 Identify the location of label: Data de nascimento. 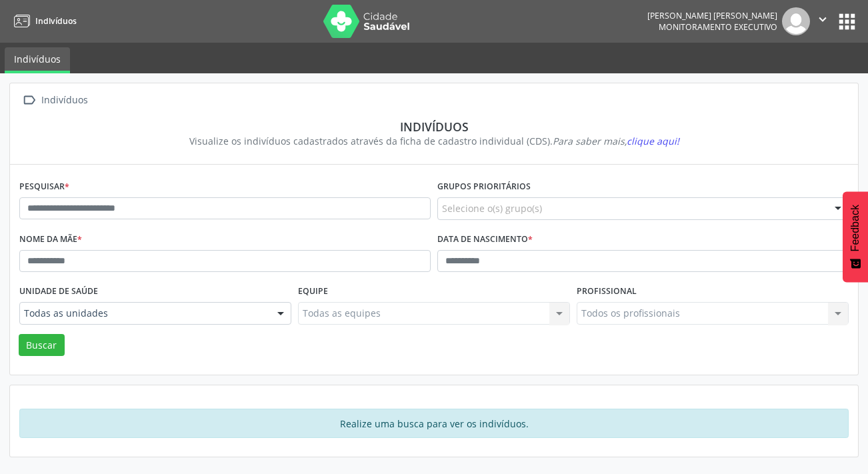
(484, 239).